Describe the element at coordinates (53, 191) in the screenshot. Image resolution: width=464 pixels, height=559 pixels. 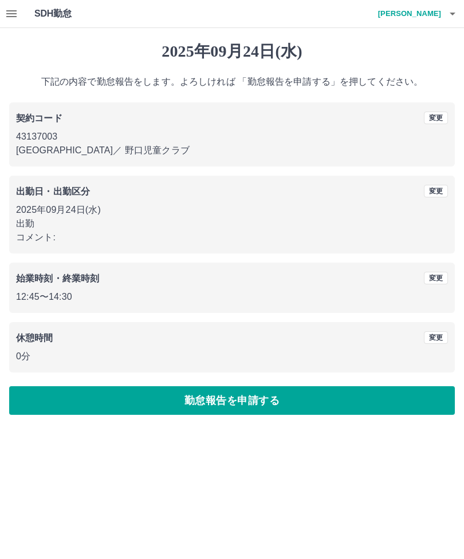
I see `b: 出勤日・出勤区分` at that location.